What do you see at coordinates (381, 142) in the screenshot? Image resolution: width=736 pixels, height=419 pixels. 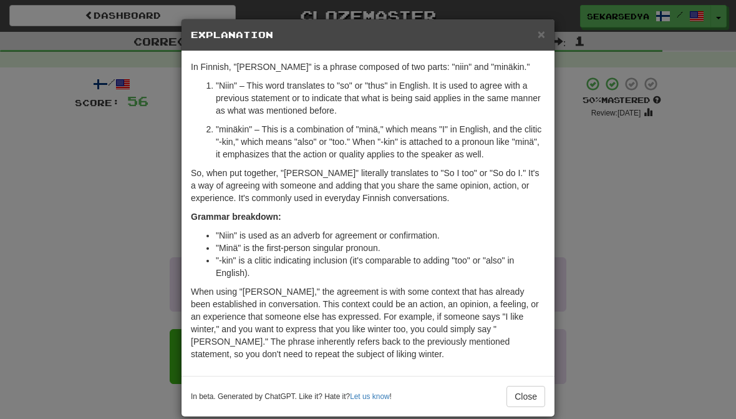 I see `p: "minäkin" – This is a combination of "minä," which means "I" in English, and the clitic "-kin," w...` at bounding box center [381, 142].